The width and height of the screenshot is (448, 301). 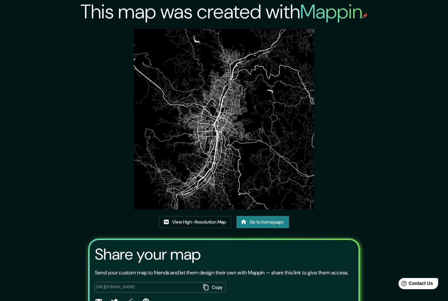 What do you see at coordinates (224, 119) in the screenshot?
I see `img: created-map` at bounding box center [224, 119].